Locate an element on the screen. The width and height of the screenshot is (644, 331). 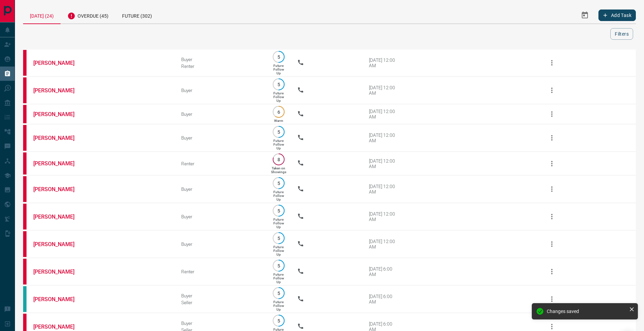
div: Seller is located at coordinates (221, 303).